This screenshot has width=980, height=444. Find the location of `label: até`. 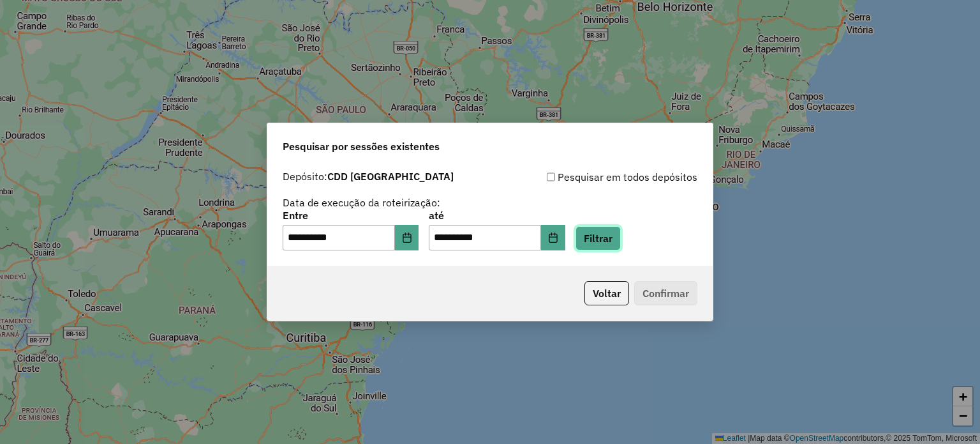

label: até is located at coordinates (497, 215).